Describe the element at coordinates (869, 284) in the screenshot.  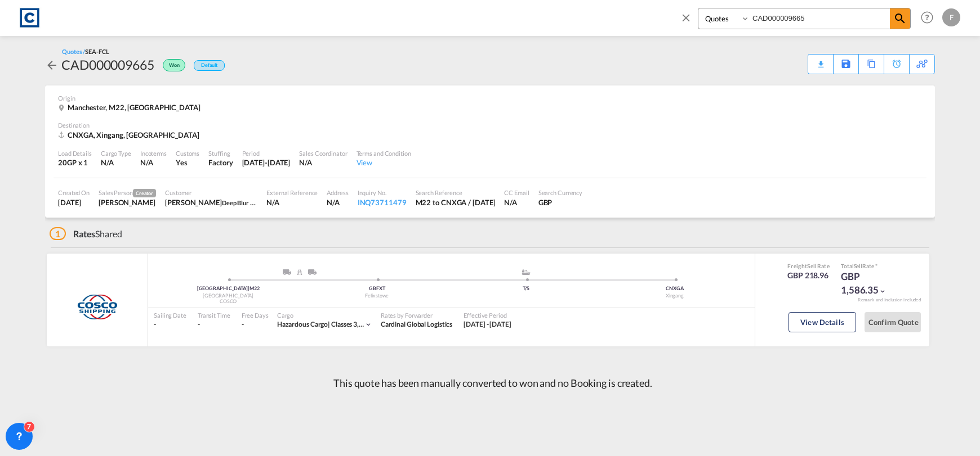
I see `div: GBP 1,586.35` at that location.